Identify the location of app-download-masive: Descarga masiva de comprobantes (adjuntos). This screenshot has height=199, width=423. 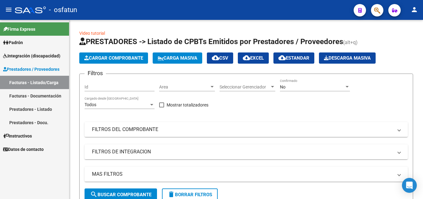
(347, 58).